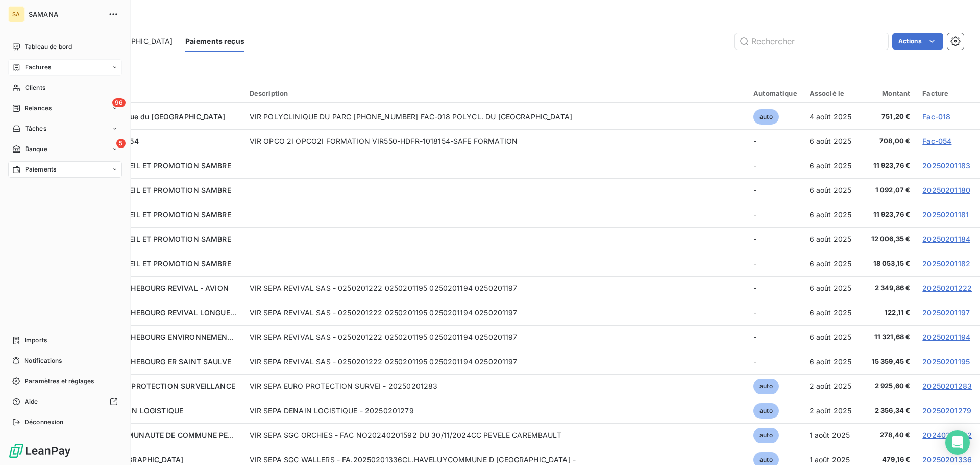 This screenshot has height=465, width=980. I want to click on span: 15 359,45 €, so click(889, 362).